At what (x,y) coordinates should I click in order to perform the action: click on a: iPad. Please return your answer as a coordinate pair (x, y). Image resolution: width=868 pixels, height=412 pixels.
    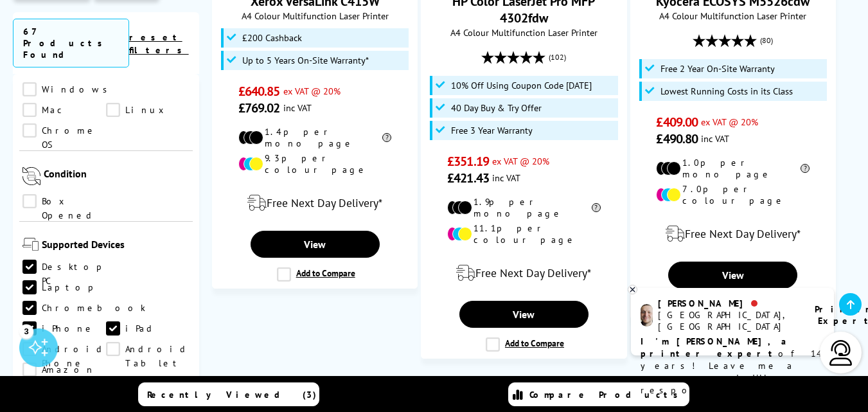
    Looking at the image, I should click on (148, 328).